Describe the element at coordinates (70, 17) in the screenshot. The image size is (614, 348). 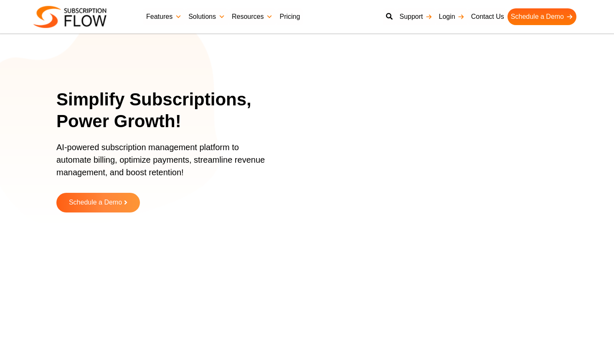
I see `img: Subscriptionflow` at that location.